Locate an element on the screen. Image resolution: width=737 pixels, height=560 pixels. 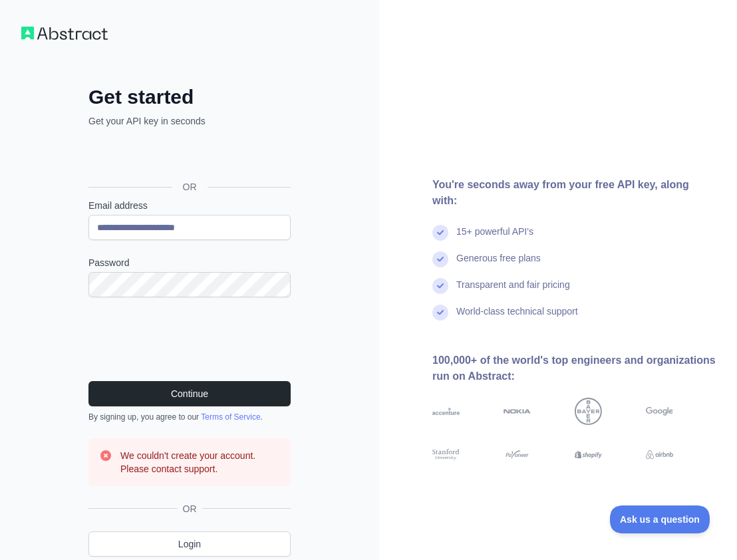
div: You're seconds away from your free API key, along with: is located at coordinates (574, 193).